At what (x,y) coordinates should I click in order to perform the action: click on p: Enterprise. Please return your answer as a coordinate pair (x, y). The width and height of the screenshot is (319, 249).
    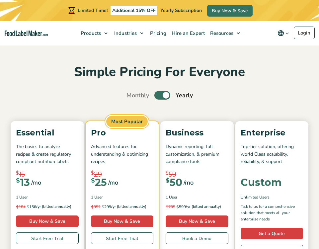
    Looking at the image, I should click on (272, 133).